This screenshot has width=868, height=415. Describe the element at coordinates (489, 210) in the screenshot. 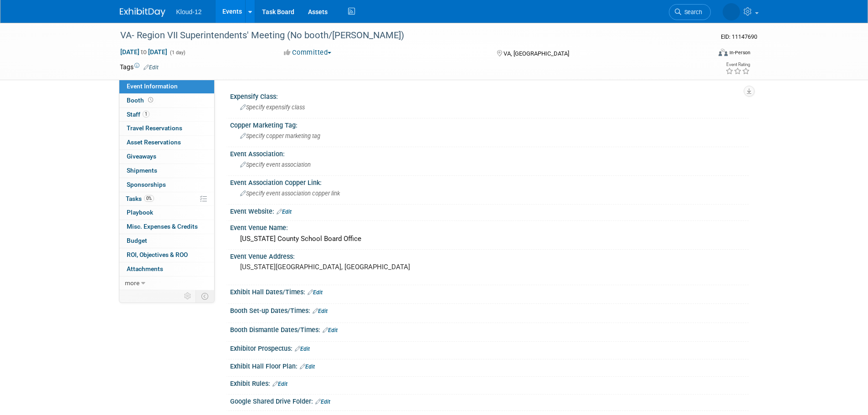

I see `div: Event Website:` at that location.